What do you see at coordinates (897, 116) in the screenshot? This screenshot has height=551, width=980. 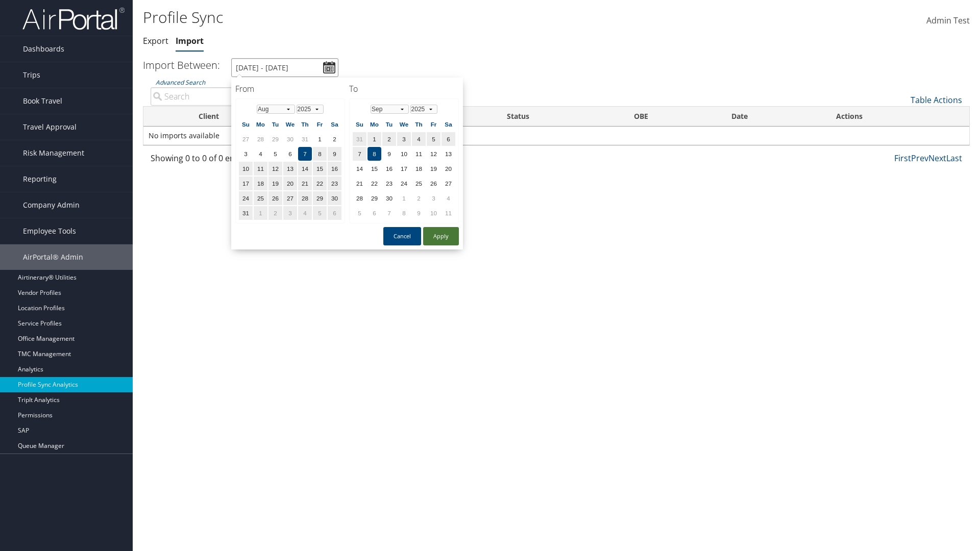 I see `th: Actions` at bounding box center [897, 116].